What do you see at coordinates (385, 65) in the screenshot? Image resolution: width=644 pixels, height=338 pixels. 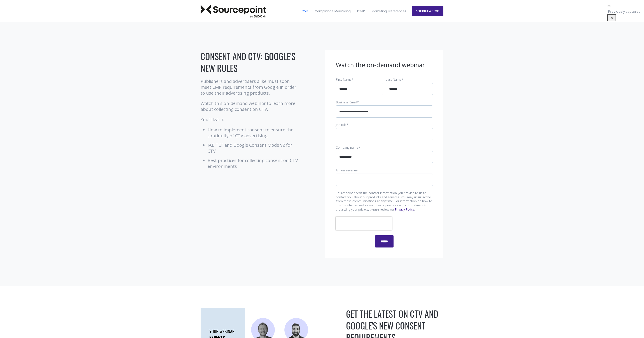 I see `h3: Watch the on-demand webinar` at bounding box center [385, 65].